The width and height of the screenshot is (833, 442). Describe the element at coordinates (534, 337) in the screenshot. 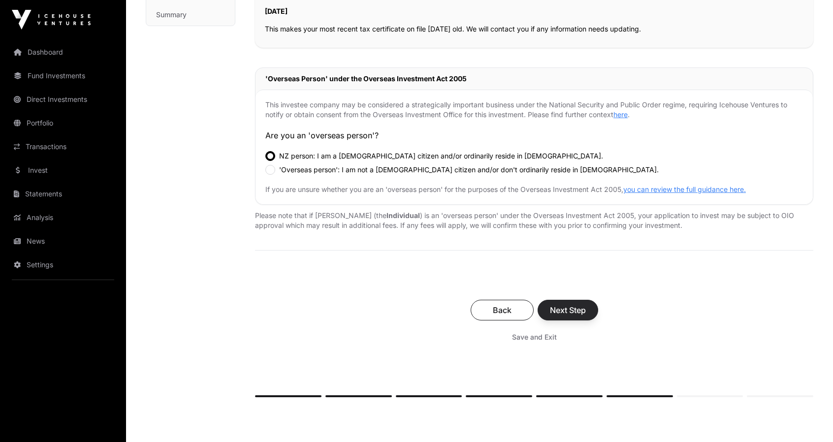

I see `span: Save and Exit` at that location.